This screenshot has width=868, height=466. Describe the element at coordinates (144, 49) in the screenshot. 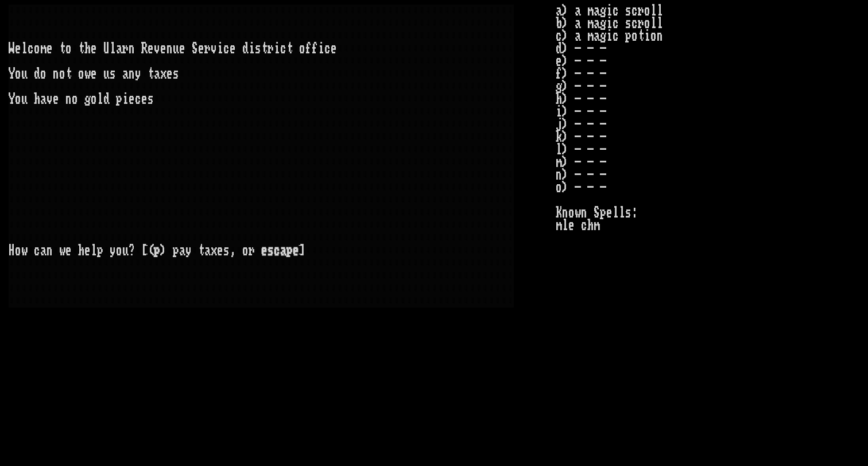

I see `div: R` at that location.